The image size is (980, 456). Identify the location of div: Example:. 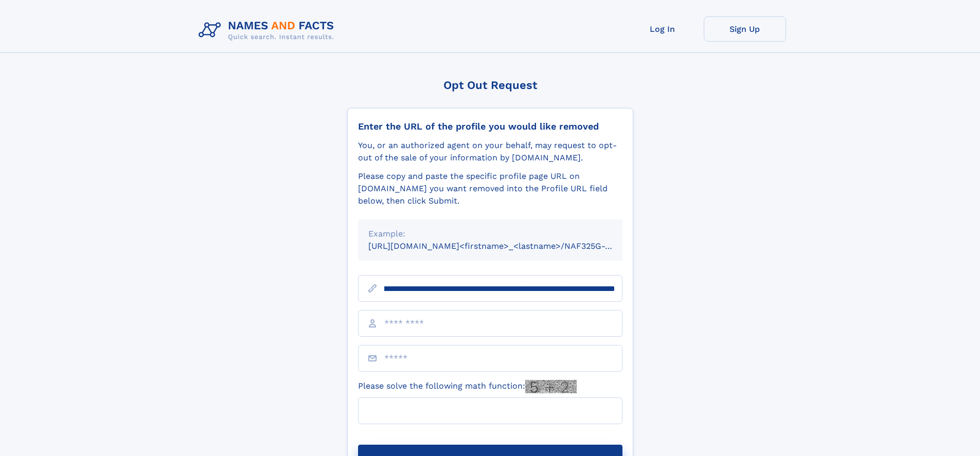
(490, 234).